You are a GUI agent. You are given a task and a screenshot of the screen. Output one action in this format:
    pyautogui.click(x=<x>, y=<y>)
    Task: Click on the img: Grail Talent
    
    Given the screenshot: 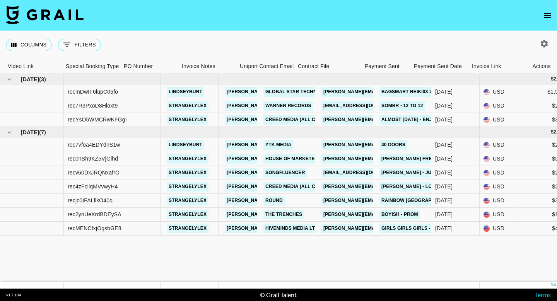 What is the action you would take?
    pyautogui.click(x=45, y=15)
    